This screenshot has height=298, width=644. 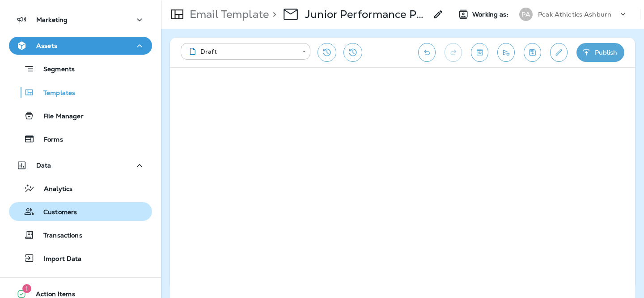 What do you see at coordinates (532, 53) in the screenshot?
I see `button: Save` at bounding box center [532, 53].